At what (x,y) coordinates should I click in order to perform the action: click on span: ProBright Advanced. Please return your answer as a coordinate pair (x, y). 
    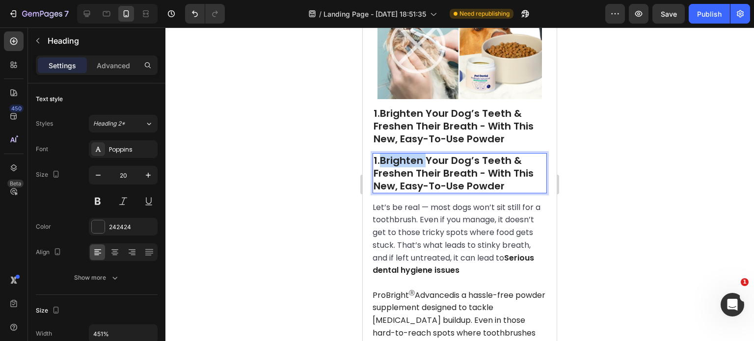
    Looking at the image, I should click on (51, 268).